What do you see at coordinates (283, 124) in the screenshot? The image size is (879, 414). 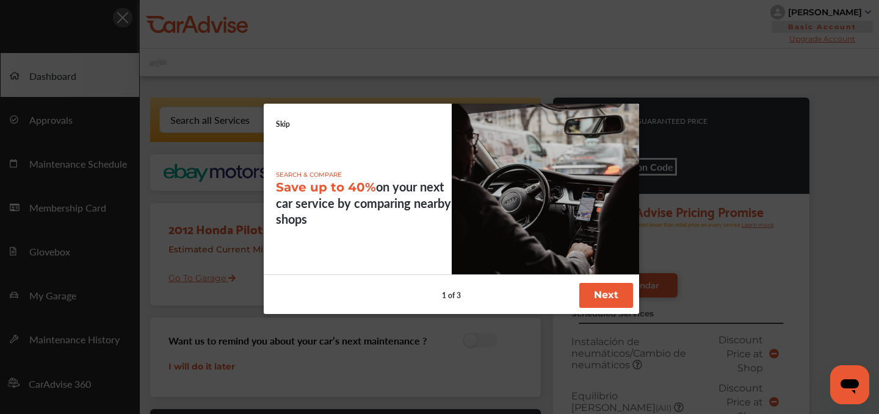 I see `a: Skip` at bounding box center [283, 124].